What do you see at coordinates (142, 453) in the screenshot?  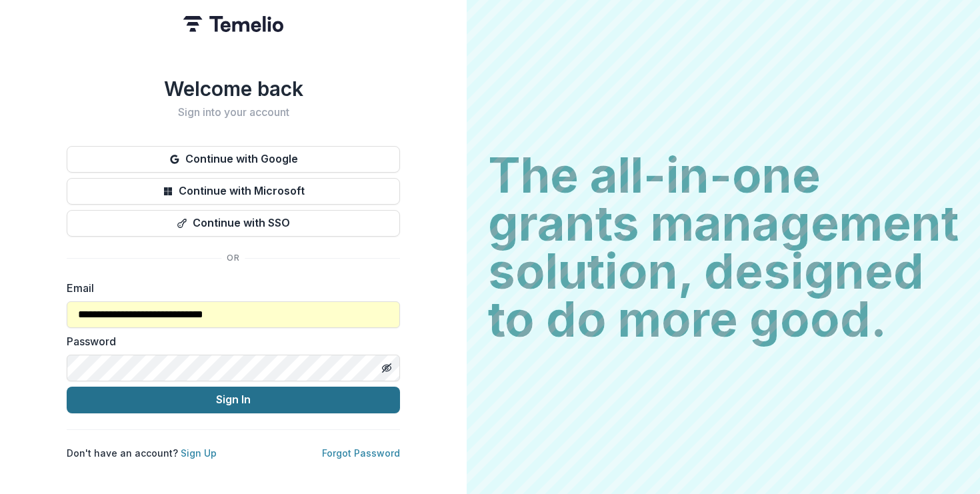 I see `p: Don't have an account?` at bounding box center [142, 453].